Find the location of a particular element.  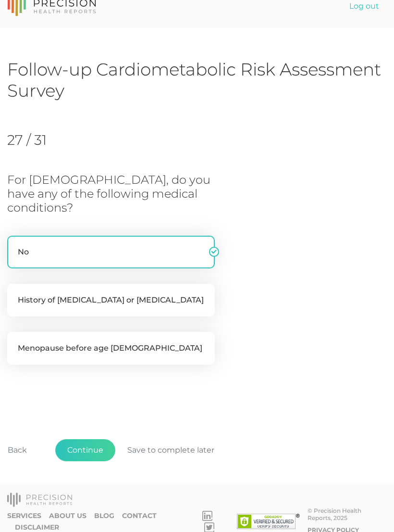

button: Save to complete later is located at coordinates (171, 450).